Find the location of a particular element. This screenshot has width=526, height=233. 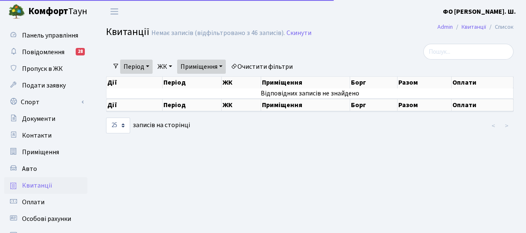

a: Повідомлення28 is located at coordinates (46, 52).